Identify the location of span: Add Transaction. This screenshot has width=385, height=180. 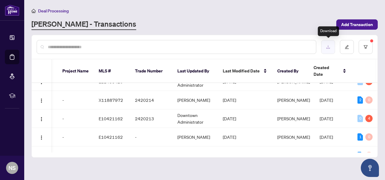
(357, 25).